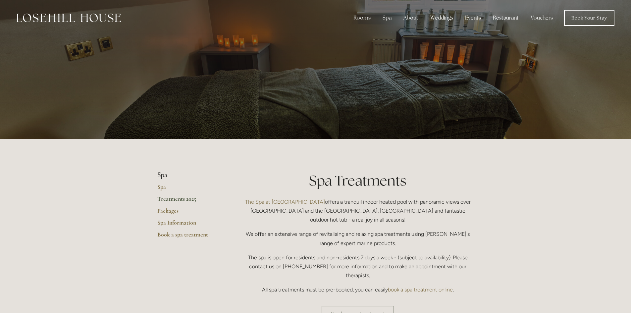  What do you see at coordinates (357, 266) in the screenshot?
I see `p: The spa is open for residents and non-residents 7 days a week - (subject to availability). Please...` at bounding box center [357, 266].